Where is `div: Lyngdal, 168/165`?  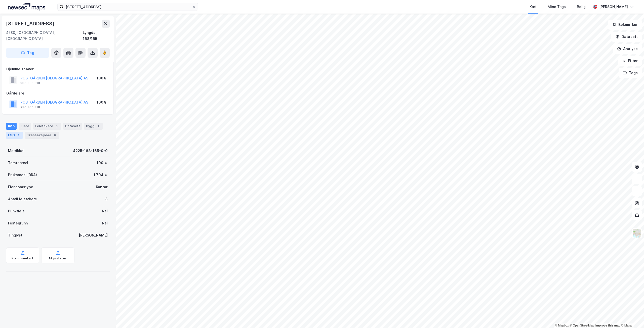 div: Lyngdal, 168/165 is located at coordinates (96, 36).